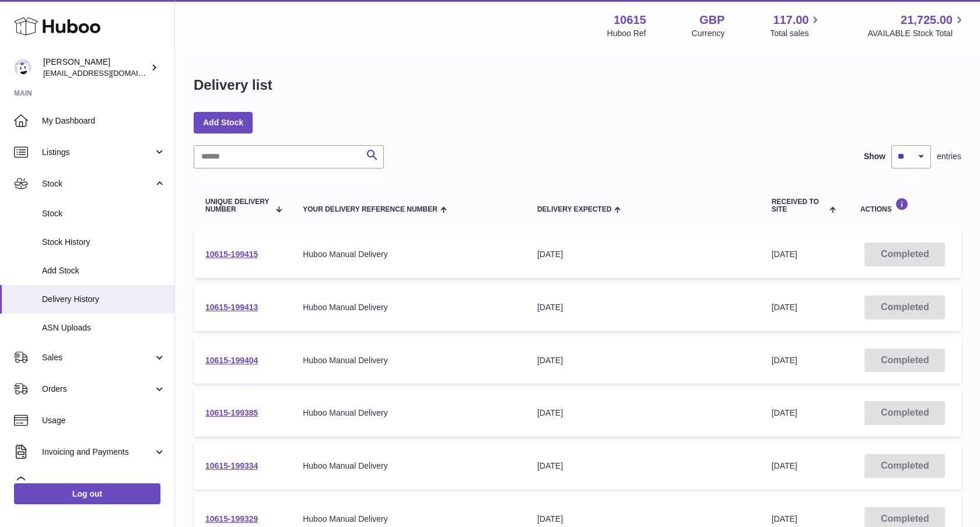 Image resolution: width=980 pixels, height=527 pixels. What do you see at coordinates (949, 157) in the screenshot?
I see `span: entries` at bounding box center [949, 157].